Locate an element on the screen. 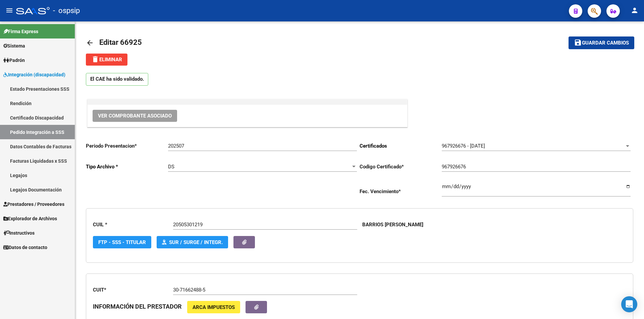  button: SUR / SURGE / INTEGR. is located at coordinates (192, 242).